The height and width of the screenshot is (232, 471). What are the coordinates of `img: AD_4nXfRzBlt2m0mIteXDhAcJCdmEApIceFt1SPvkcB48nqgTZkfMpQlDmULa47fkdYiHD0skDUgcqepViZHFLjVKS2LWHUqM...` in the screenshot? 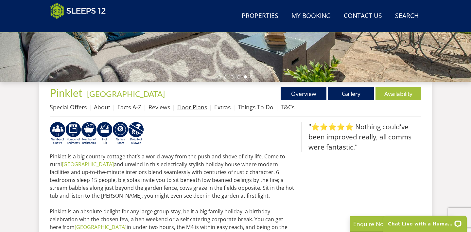 It's located at (73, 134).